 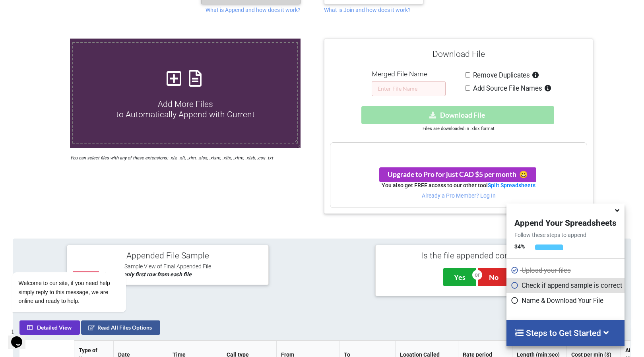 What do you see at coordinates (500, 75) in the screenshot?
I see `span: Remove Duplicates` at bounding box center [500, 75].